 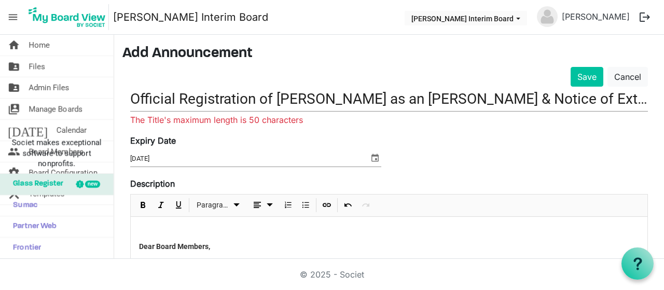 I want to click on button: Insert Link, so click(x=327, y=205).